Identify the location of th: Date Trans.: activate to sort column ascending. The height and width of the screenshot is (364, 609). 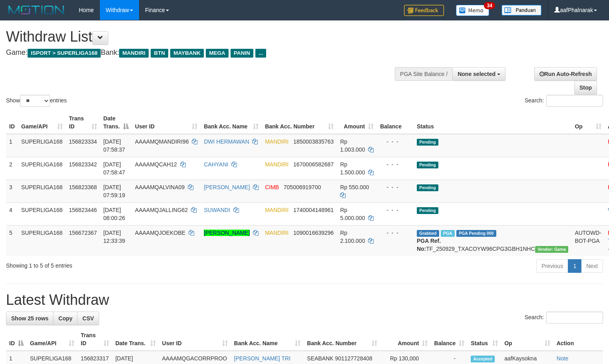
(135, 339).